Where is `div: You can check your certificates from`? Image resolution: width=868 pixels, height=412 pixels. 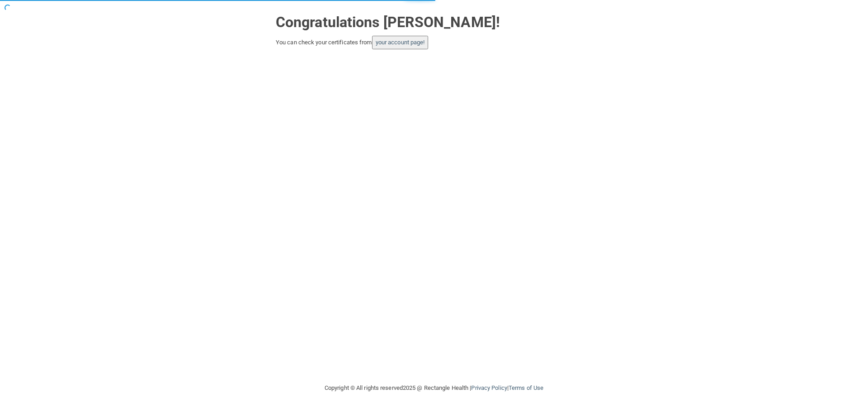
div: You can check your certificates from is located at coordinates (434, 42).